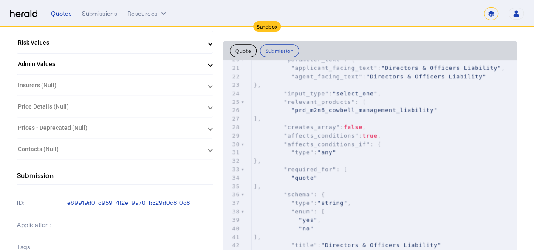  What do you see at coordinates (327, 152) in the screenshot?
I see `span: "any"` at bounding box center [327, 152].